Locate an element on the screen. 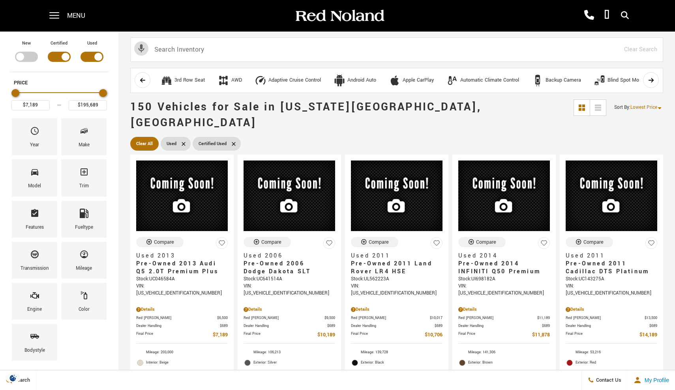 The height and width of the screenshot is (390, 675). span: Pre-Owned 2006 Dodge Dakota SLT is located at coordinates (286, 268).